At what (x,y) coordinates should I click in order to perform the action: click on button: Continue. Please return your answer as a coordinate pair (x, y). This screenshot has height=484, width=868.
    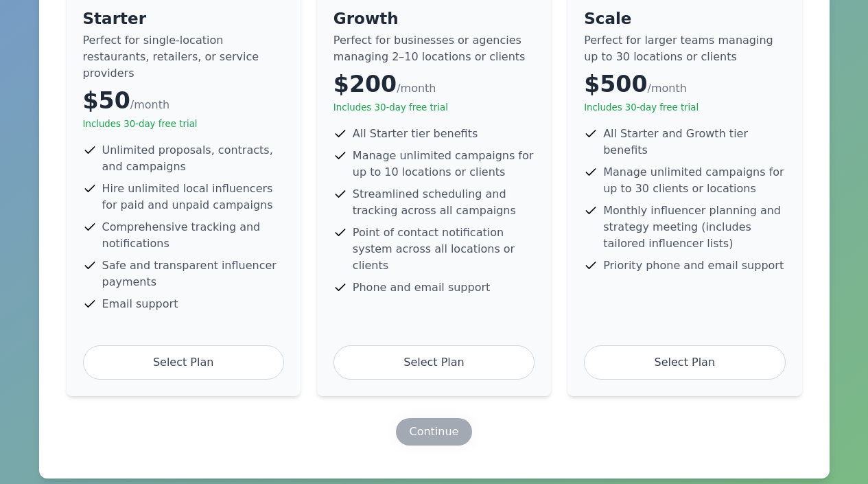
    Looking at the image, I should click on (434, 432).